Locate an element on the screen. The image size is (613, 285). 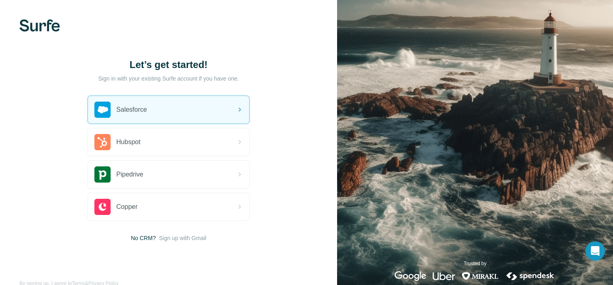
span: No CRM? is located at coordinates (143, 238).